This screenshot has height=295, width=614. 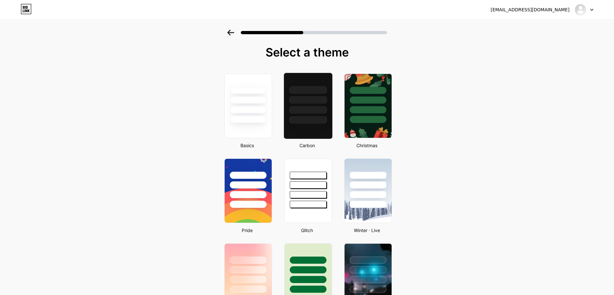 What do you see at coordinates (307, 145) in the screenshot?
I see `div: Carbon` at bounding box center [307, 145].